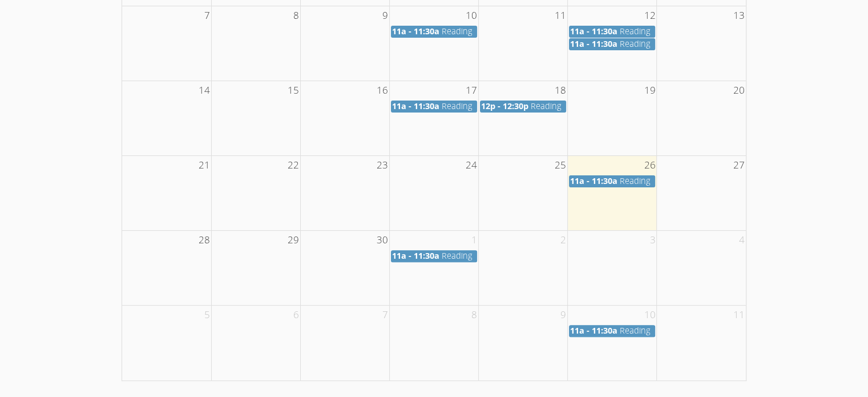 Image resolution: width=868 pixels, height=397 pixels. I want to click on span: 23, so click(383, 165).